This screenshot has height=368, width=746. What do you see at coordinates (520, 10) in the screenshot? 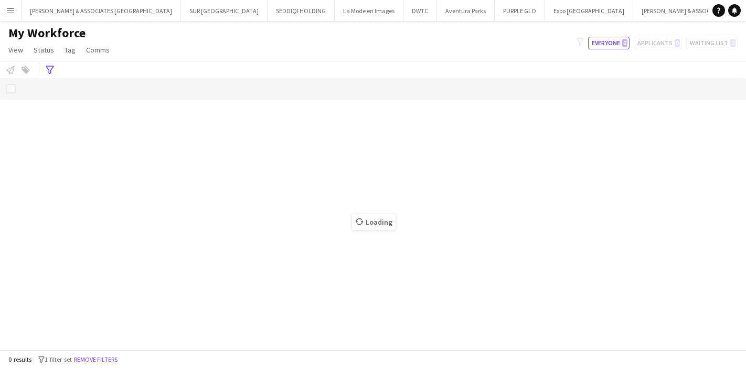
I see `button: PURPLE GLO` at bounding box center [520, 10].